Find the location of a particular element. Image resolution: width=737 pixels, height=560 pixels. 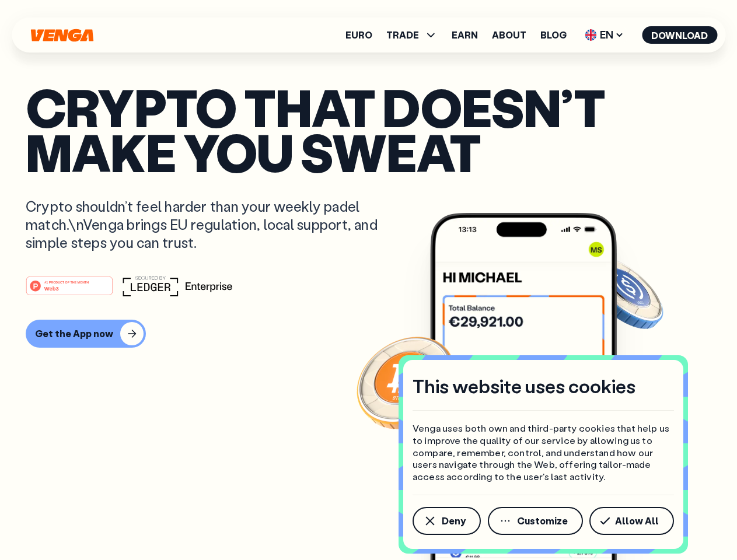

a: Blog is located at coordinates (553, 35).